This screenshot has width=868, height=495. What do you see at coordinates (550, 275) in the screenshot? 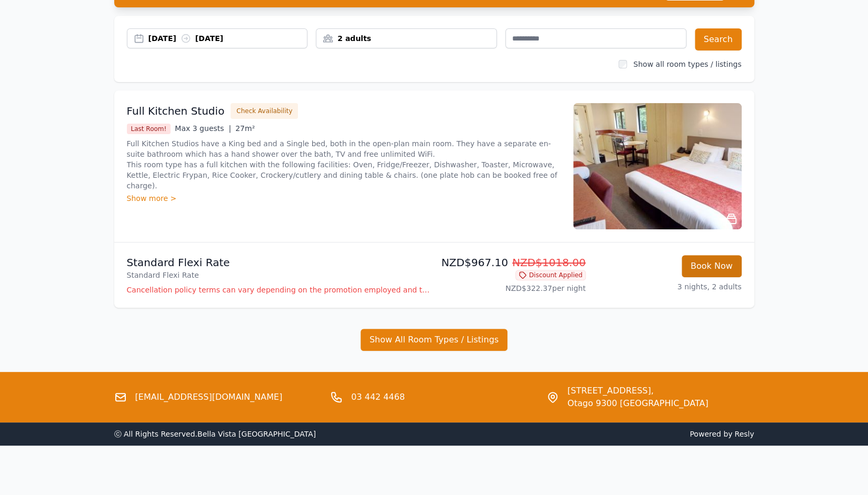
I see `span: Discount Applied` at bounding box center [550, 275].